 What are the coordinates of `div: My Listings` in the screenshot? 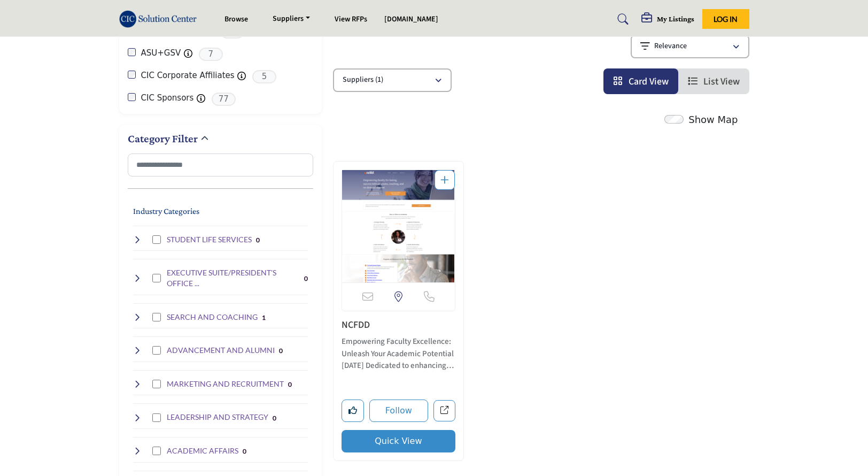 It's located at (668, 19).